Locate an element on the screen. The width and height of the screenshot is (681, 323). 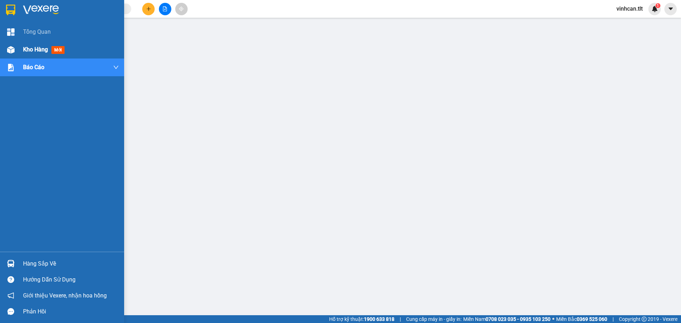
div: Phản hồi is located at coordinates (71, 312).